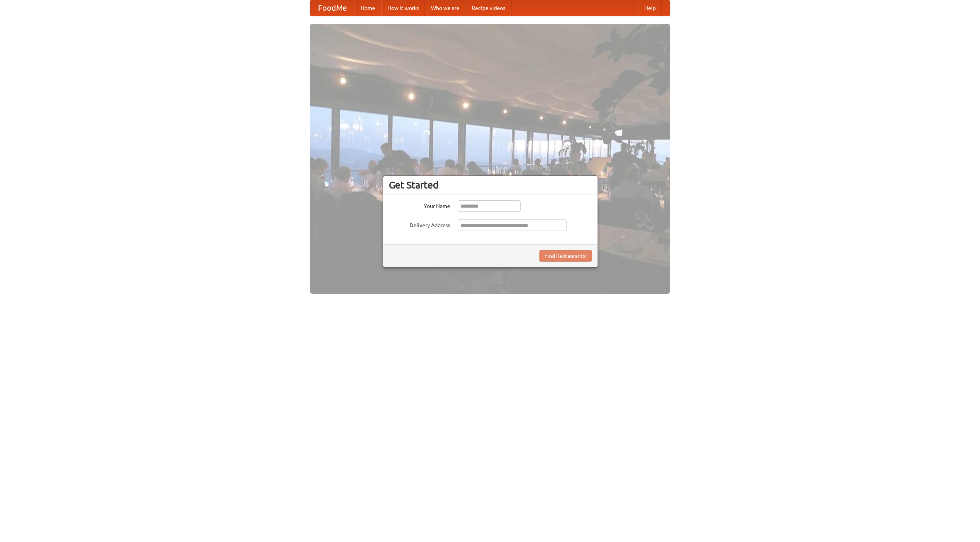  What do you see at coordinates (489, 8) in the screenshot?
I see `a: Recipe videos` at bounding box center [489, 8].